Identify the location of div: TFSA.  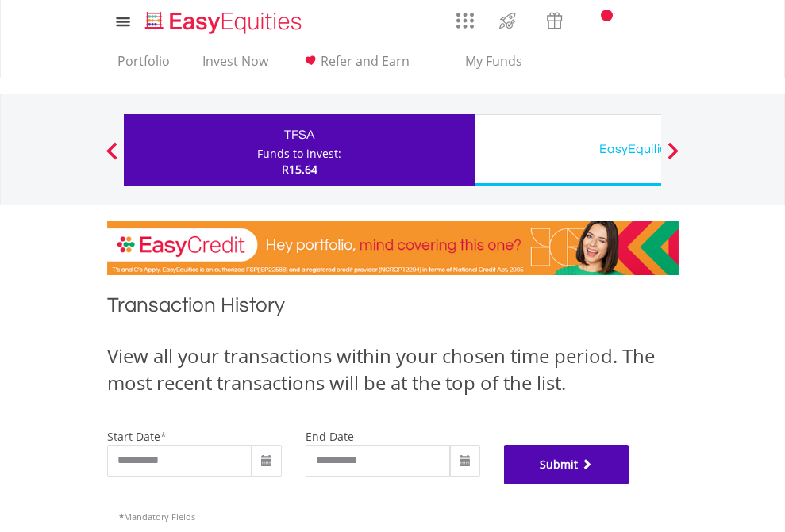
(299, 135).